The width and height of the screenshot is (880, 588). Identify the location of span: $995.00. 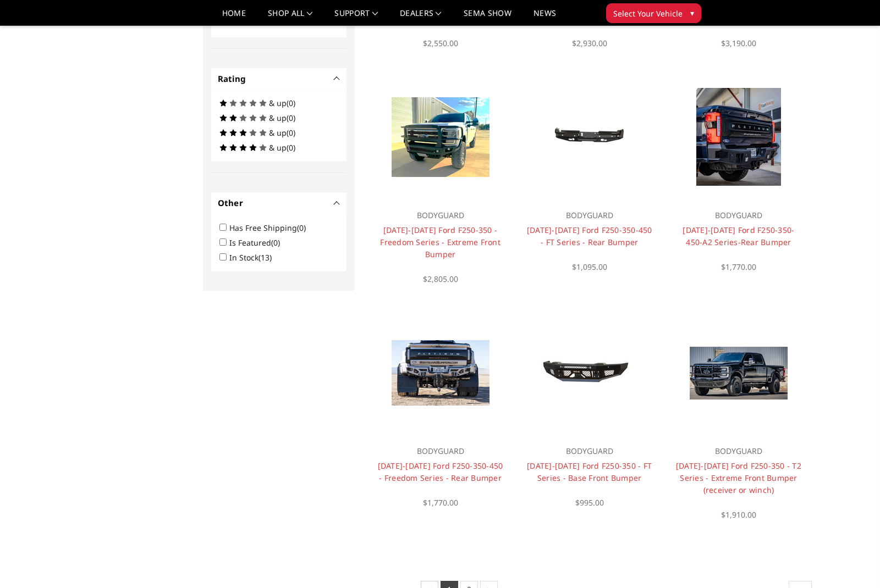
(590, 502).